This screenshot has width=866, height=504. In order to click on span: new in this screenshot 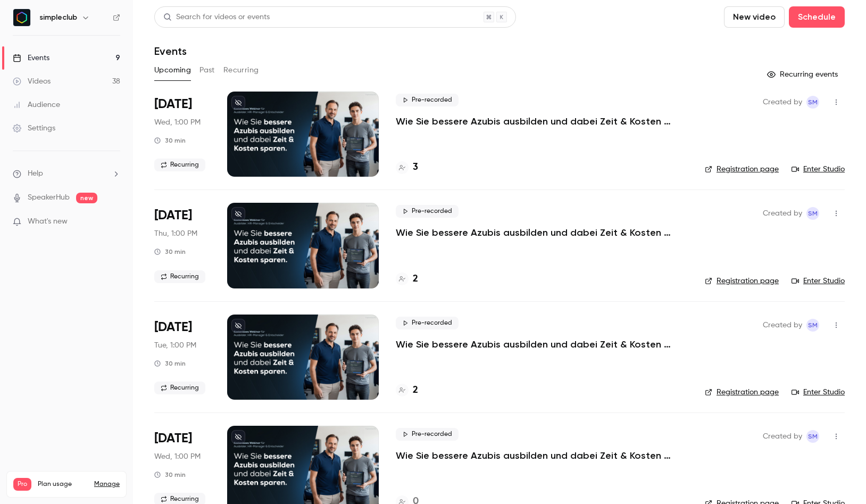, I will do `click(87, 198)`.